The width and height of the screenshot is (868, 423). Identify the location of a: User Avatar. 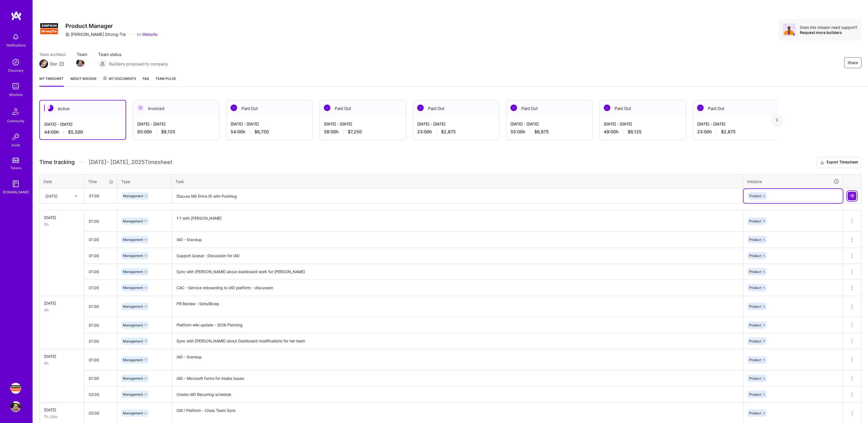
(15, 407).